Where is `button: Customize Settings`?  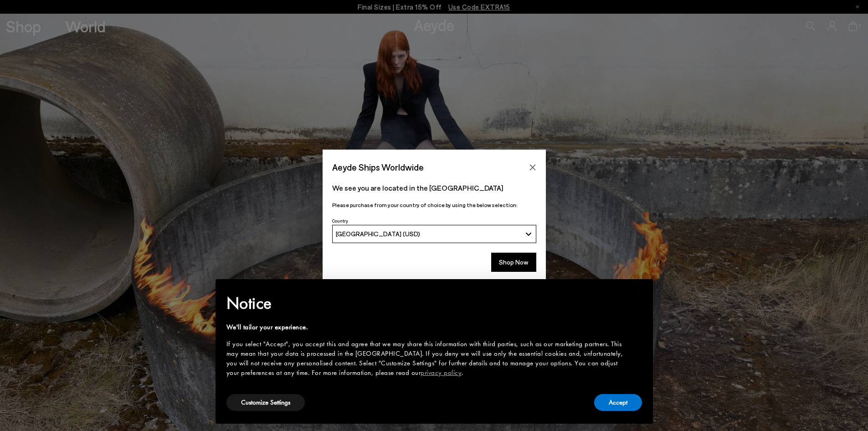 button: Customize Settings is located at coordinates (266, 402).